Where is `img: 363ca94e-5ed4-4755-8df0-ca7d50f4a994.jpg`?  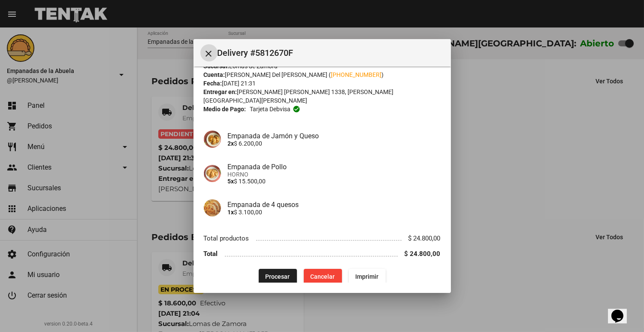
img: 363ca94e-5ed4-4755-8df0-ca7d50f4a994.jpg is located at coordinates (212, 208).